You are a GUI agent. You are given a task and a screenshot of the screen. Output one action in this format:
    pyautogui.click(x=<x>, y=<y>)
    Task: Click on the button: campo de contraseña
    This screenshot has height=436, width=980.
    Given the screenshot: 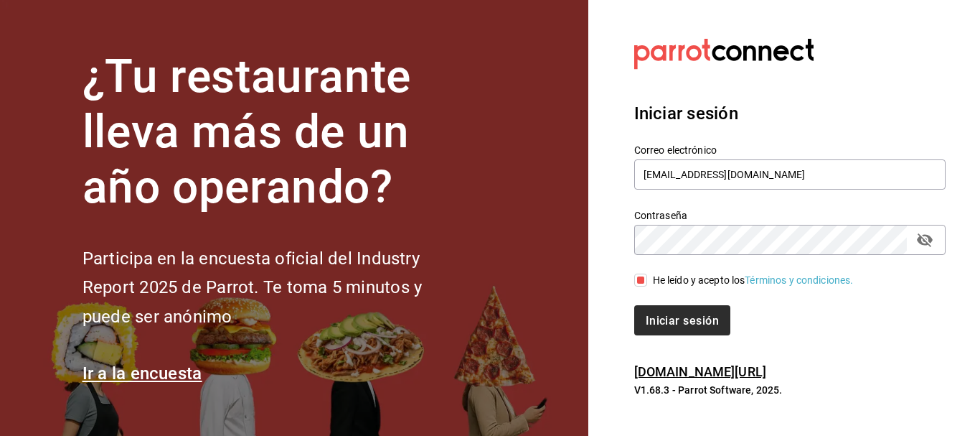 What is the action you would take?
    pyautogui.click(x=925, y=240)
    